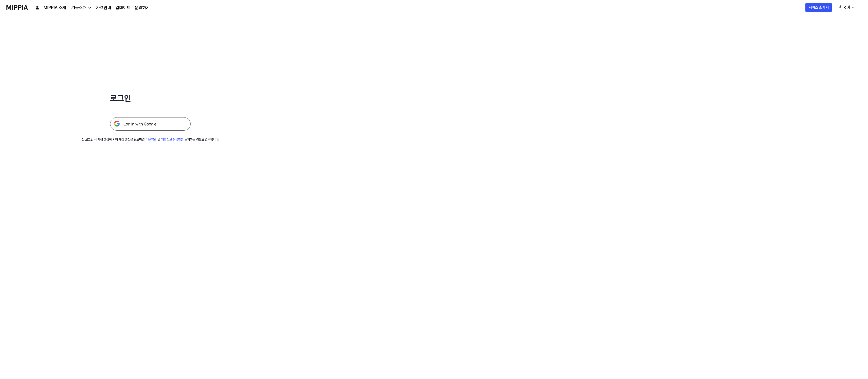 The width and height of the screenshot is (868, 379). What do you see at coordinates (819, 8) in the screenshot?
I see `a: 서비스 소개서` at bounding box center [819, 8].